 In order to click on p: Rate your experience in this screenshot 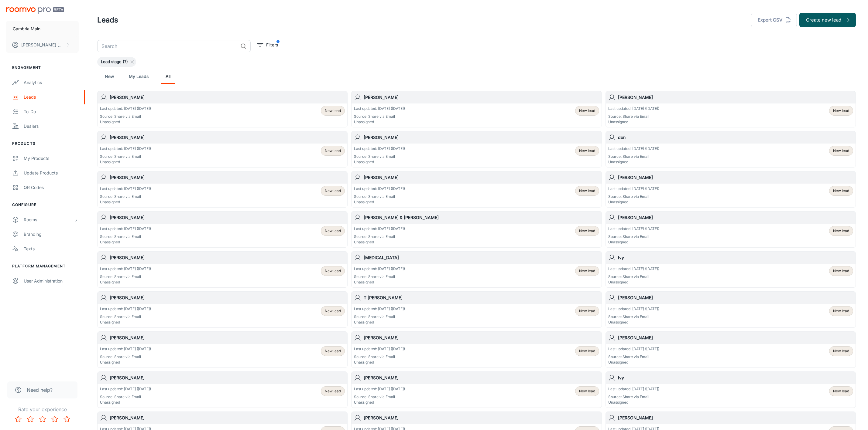, I will do `click(42, 410)`.